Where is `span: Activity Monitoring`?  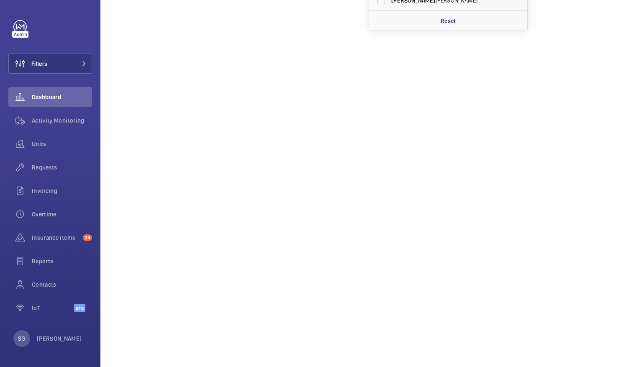
span: Activity Monitoring is located at coordinates (62, 121).